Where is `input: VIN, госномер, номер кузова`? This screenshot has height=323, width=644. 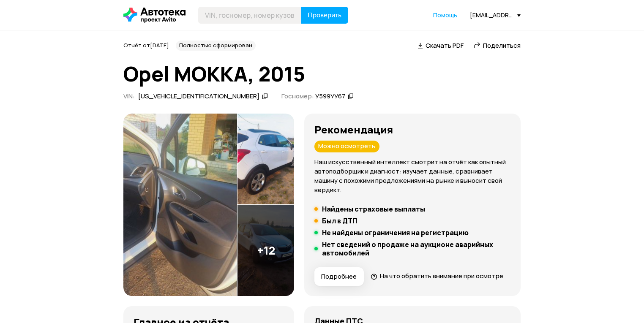 input: VIN, госномер, номер кузова is located at coordinates (250, 15).